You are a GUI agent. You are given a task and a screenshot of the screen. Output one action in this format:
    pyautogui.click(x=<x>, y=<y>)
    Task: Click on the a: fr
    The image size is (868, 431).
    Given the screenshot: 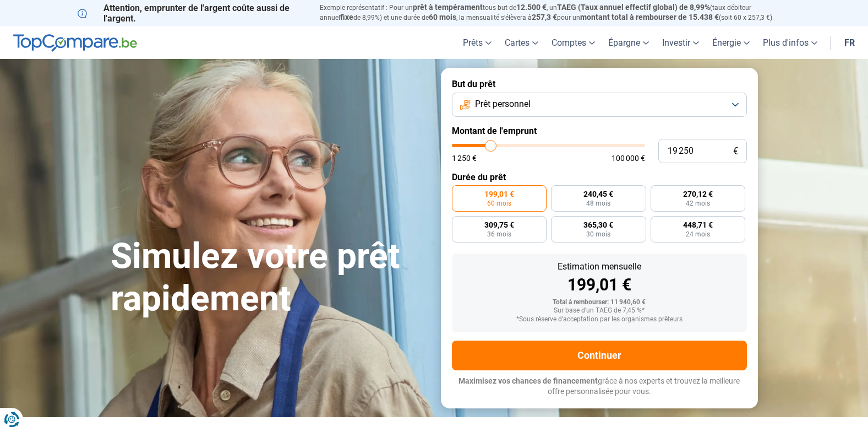 What is the action you would take?
    pyautogui.click(x=850, y=42)
    